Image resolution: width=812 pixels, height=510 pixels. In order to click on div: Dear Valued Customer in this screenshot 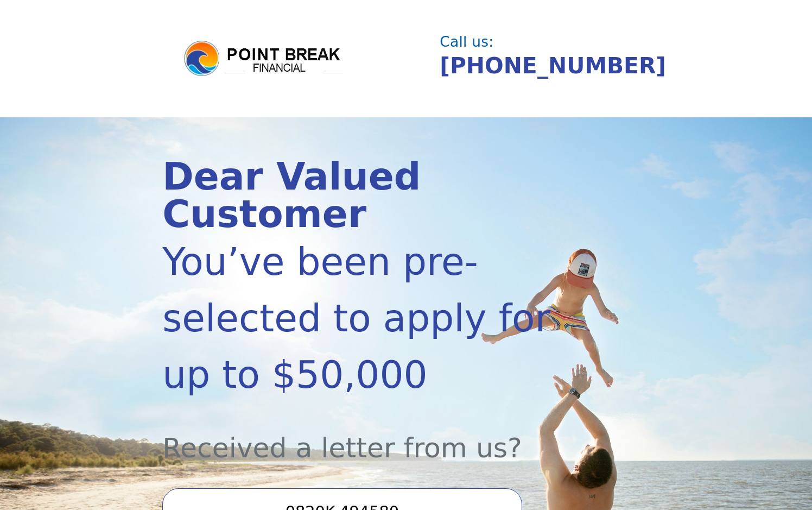, I will do `click(369, 196)`.